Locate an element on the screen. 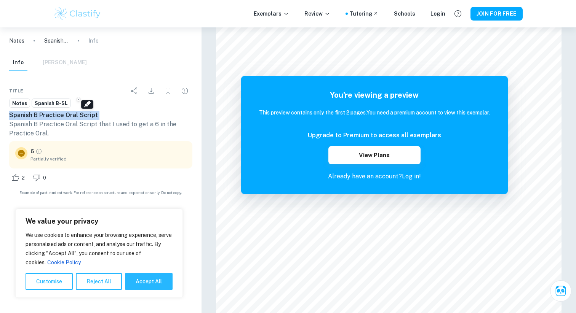 This screenshot has width=576, height=313. p: Spanish B Practice Oral Script that I used to get a 6 in the Practice Oral. is located at coordinates (100, 129).